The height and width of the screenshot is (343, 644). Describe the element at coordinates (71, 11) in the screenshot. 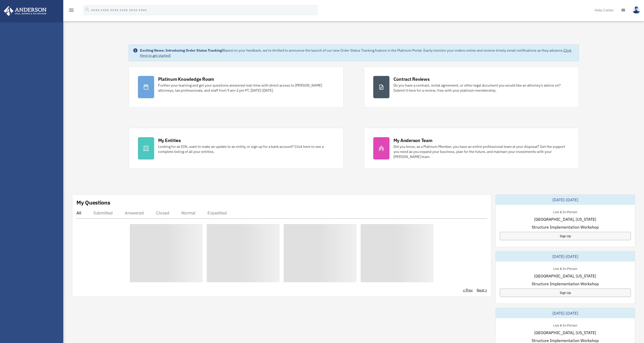

I see `a: menu` at that location.